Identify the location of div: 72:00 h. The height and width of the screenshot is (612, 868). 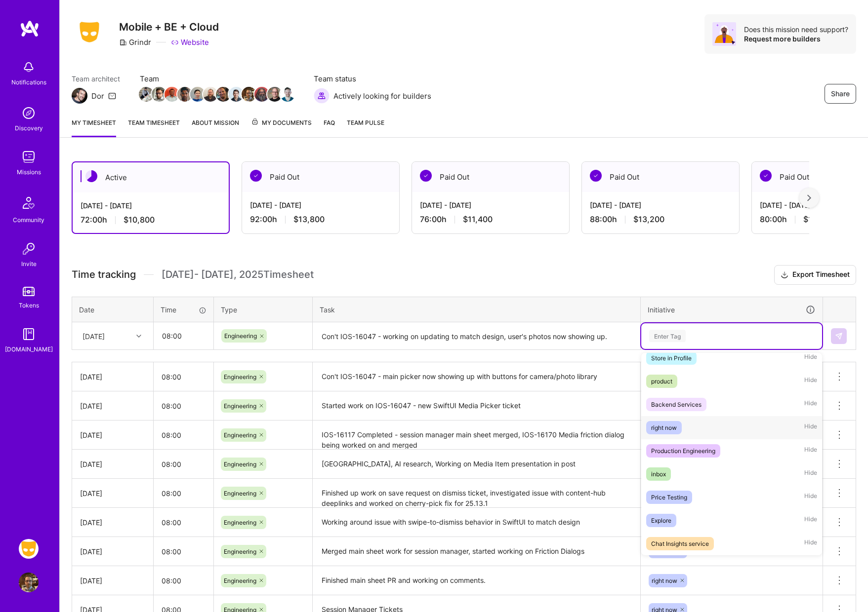
(150, 220).